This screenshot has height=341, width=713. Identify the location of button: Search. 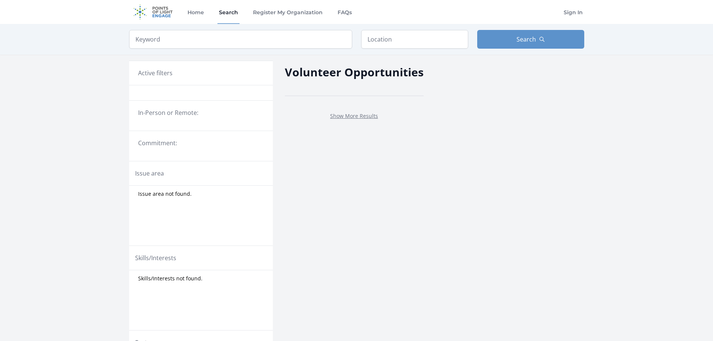
(531, 39).